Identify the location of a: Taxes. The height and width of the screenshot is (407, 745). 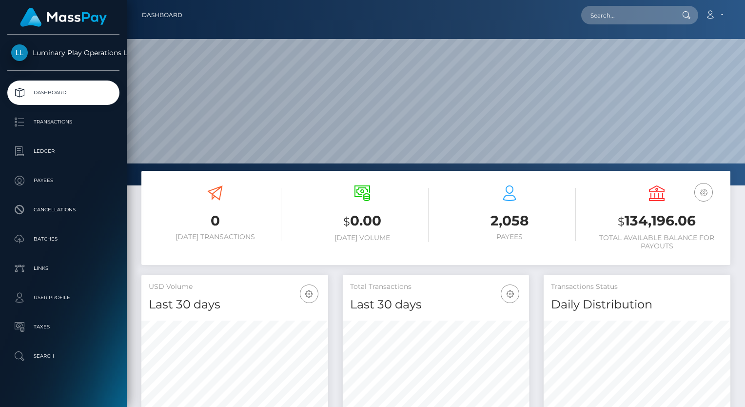
(63, 327).